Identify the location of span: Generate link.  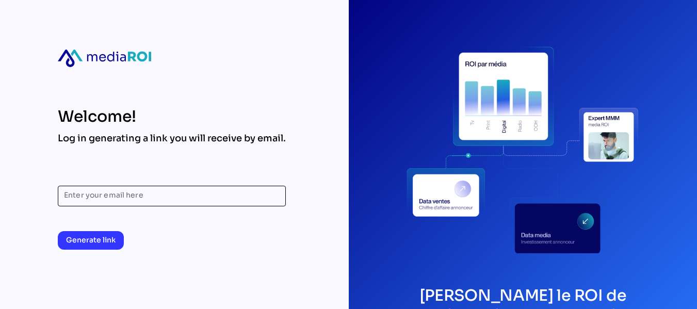
(91, 240).